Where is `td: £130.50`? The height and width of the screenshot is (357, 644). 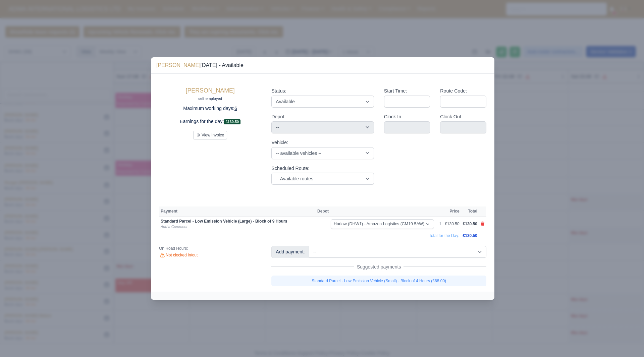 td: £130.50 is located at coordinates (452, 224).